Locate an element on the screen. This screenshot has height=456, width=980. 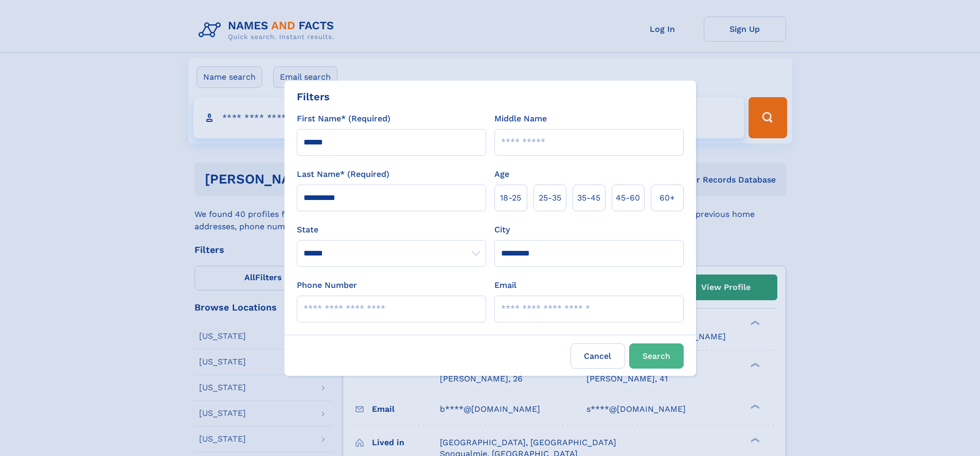
label: State is located at coordinates (392, 230).